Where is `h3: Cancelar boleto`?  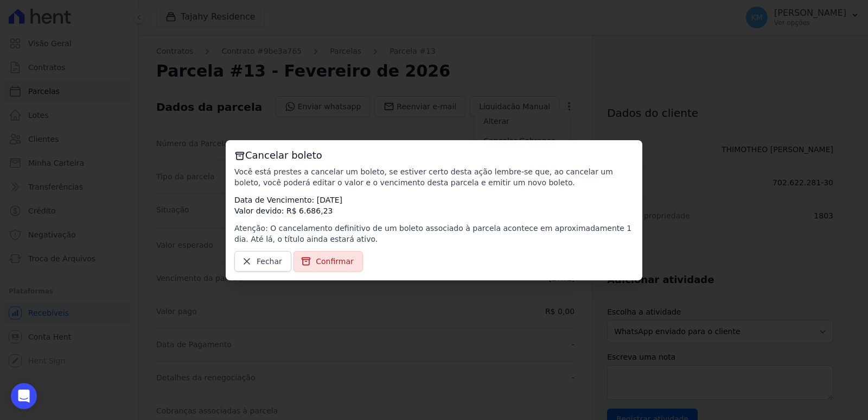
h3: Cancelar boleto is located at coordinates (434, 155).